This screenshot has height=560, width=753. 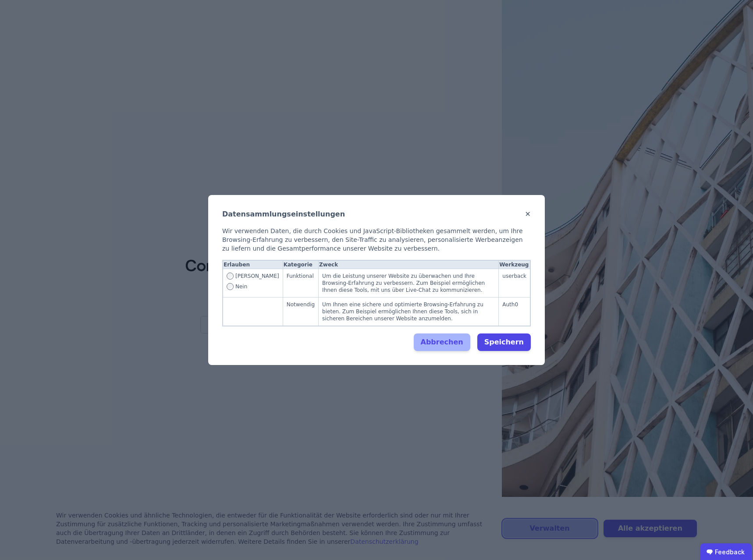 I want to click on div: Wir verwenden Daten, die durch Cookies und JavaScript-Bibliotheken gesammelt werden, um Ihre Brow..., so click(x=376, y=239).